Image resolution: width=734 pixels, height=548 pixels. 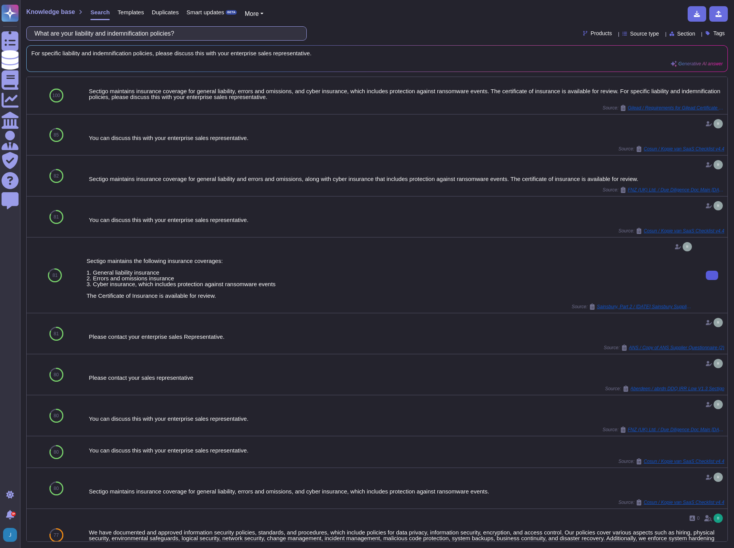 I want to click on div: We have documented and approved information security policies, standards, and procedures, which i..., so click(x=407, y=538).